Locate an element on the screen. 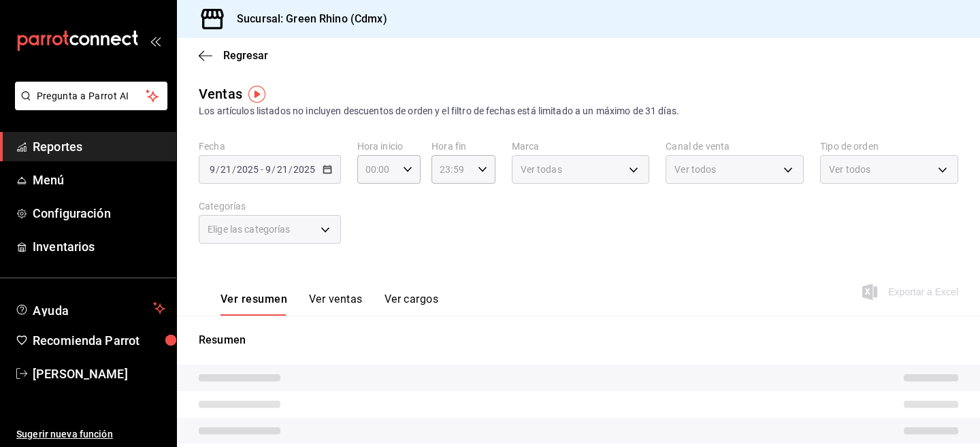  button: Pregunta a Parrot AI is located at coordinates (91, 96).